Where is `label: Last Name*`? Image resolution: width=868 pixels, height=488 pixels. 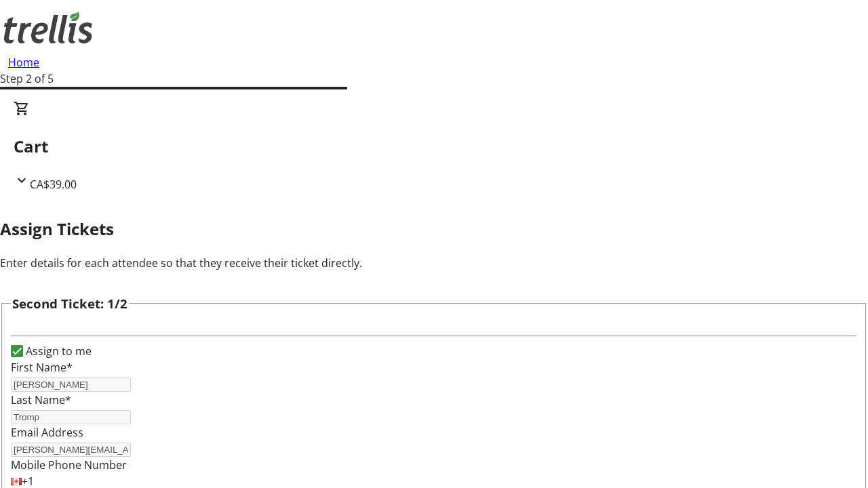
label: Last Name* is located at coordinates (41, 400).